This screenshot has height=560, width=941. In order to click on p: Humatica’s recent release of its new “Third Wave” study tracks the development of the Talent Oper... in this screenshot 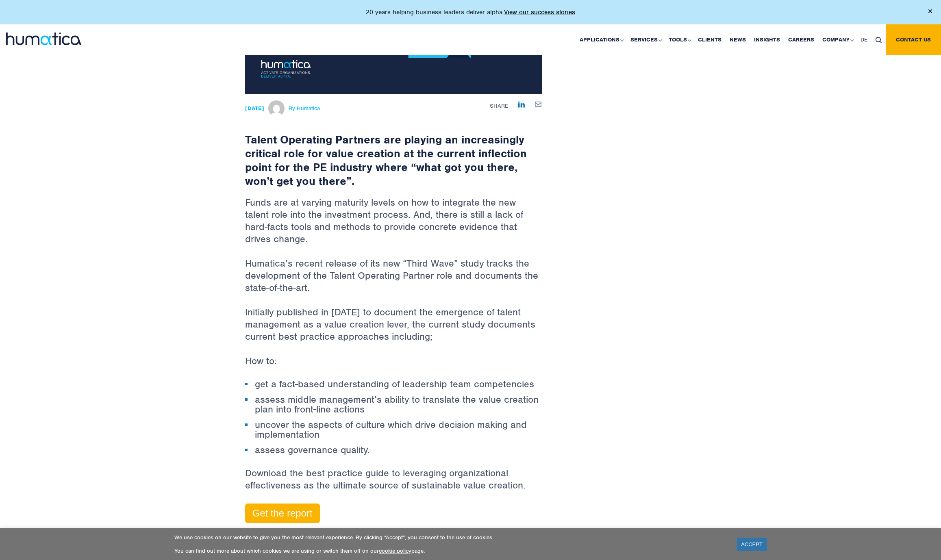, I will do `click(393, 282)`.